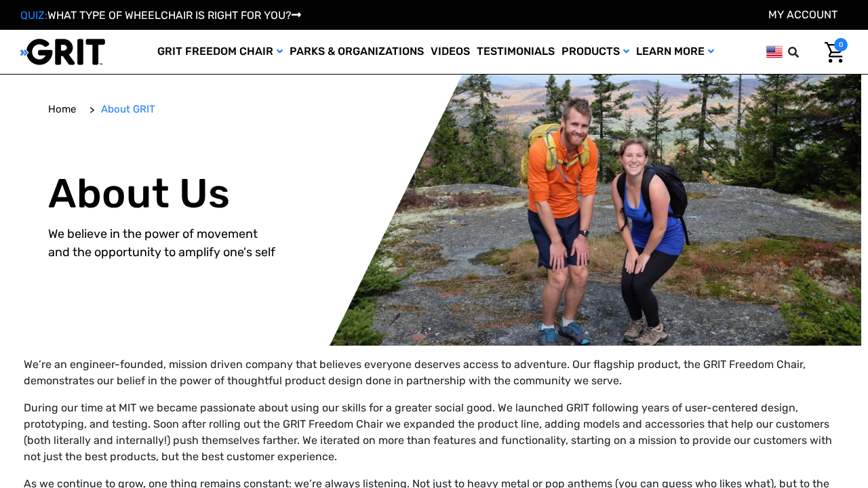 This screenshot has width=868, height=488. Describe the element at coordinates (105, 109) in the screenshot. I see `nav: Breadcrumb` at that location.